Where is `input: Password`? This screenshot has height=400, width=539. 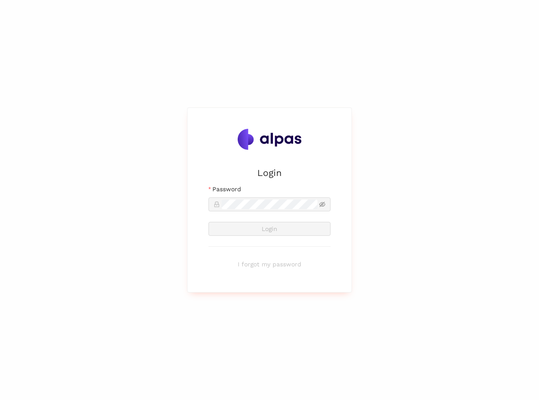 input: Password is located at coordinates (270, 204).